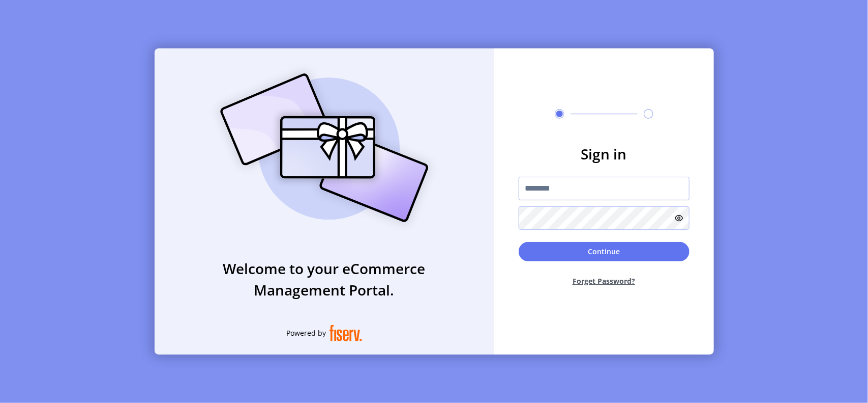  What do you see at coordinates (325, 279) in the screenshot?
I see `h3: Welcome to your eCommerce Management Portal.` at bounding box center [325, 279].